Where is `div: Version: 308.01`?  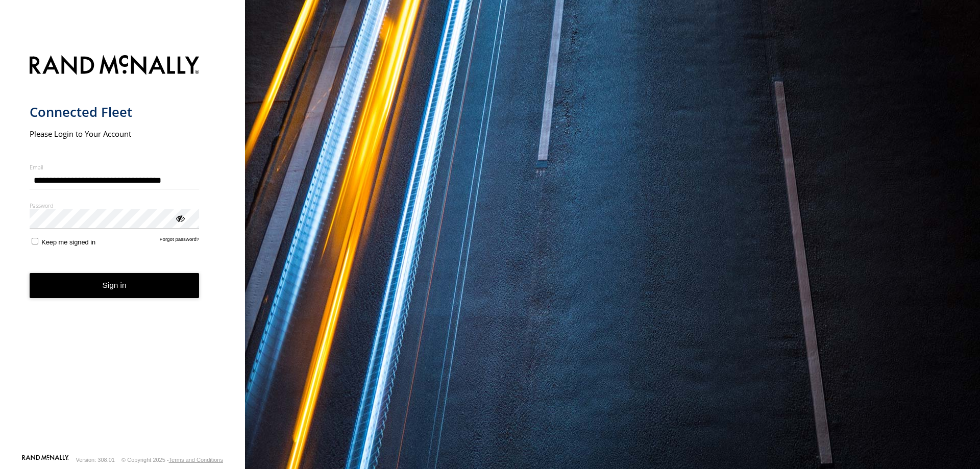
div: Version: 308.01 is located at coordinates (96, 460).